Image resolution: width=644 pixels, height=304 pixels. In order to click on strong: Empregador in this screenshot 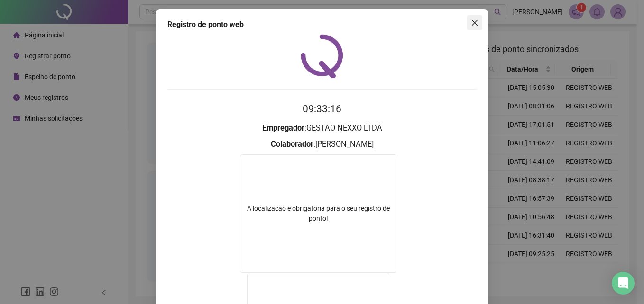, I will do `click(283, 128)`.